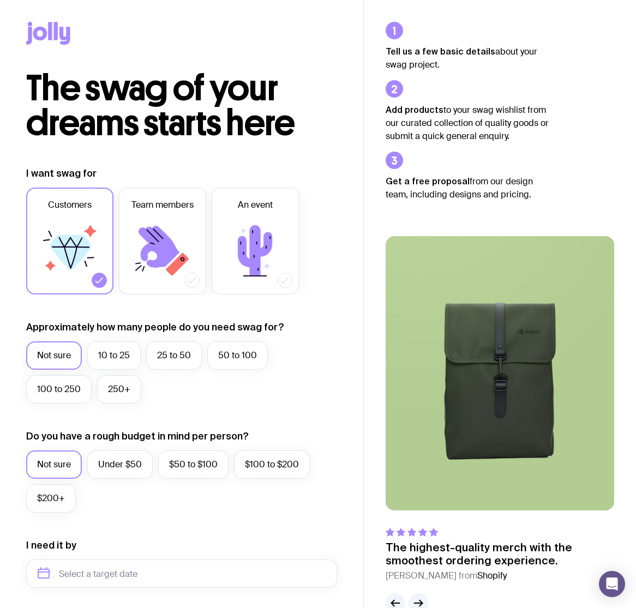 Image resolution: width=636 pixels, height=608 pixels. Describe the element at coordinates (174, 356) in the screenshot. I see `label: 25 to 50` at that location.